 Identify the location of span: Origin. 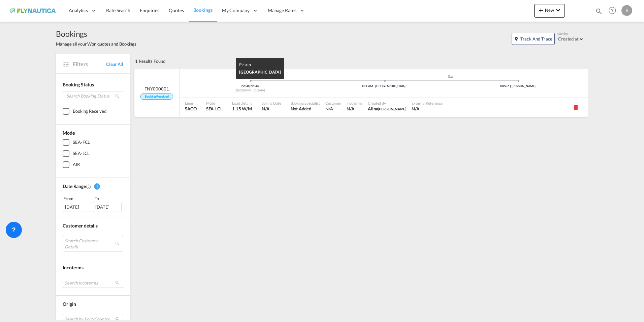
(69, 304).